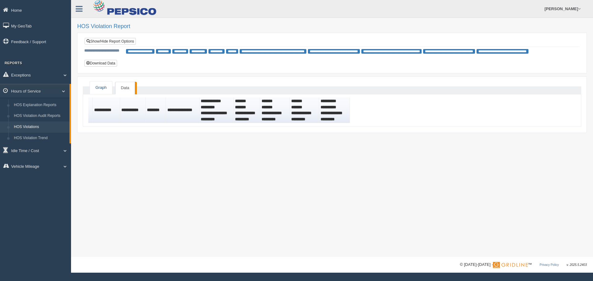 The height and width of the screenshot is (281, 593). What do you see at coordinates (40, 116) in the screenshot?
I see `a: HOS Violation Audit Reports` at bounding box center [40, 116].